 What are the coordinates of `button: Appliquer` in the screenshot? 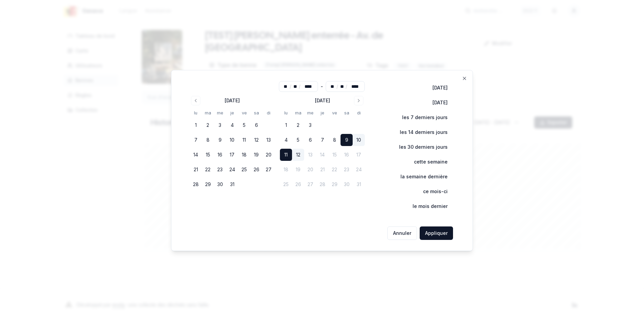 It's located at (436, 234).